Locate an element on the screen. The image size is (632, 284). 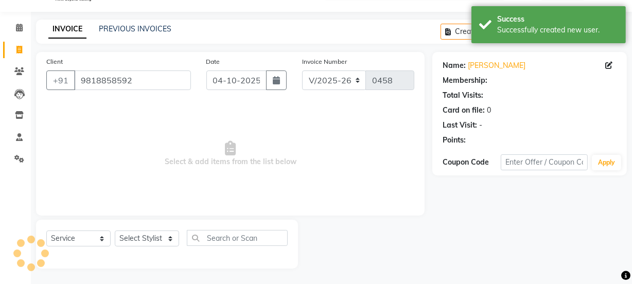
div: Coupon Code is located at coordinates (471, 162).